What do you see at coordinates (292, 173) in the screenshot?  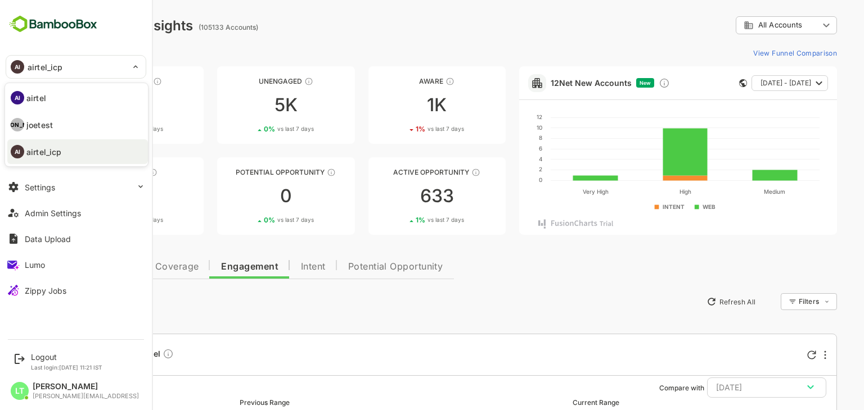 I see `div: These accounts are MQAs and can be passed on to Inside Sales` at bounding box center [292, 173].